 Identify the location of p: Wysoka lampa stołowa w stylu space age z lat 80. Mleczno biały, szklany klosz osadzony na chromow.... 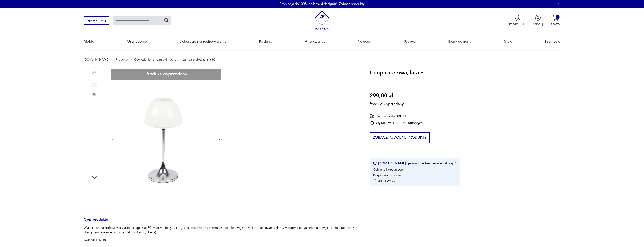
(221, 230).